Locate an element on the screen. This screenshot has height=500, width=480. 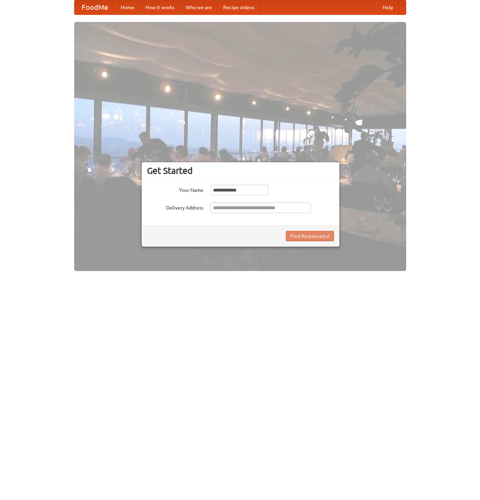
a: How it works is located at coordinates (160, 7).